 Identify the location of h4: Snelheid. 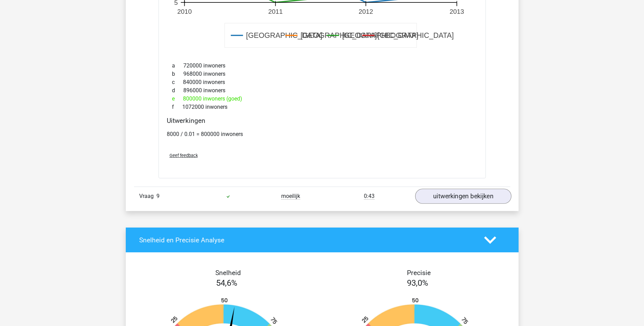
(228, 273).